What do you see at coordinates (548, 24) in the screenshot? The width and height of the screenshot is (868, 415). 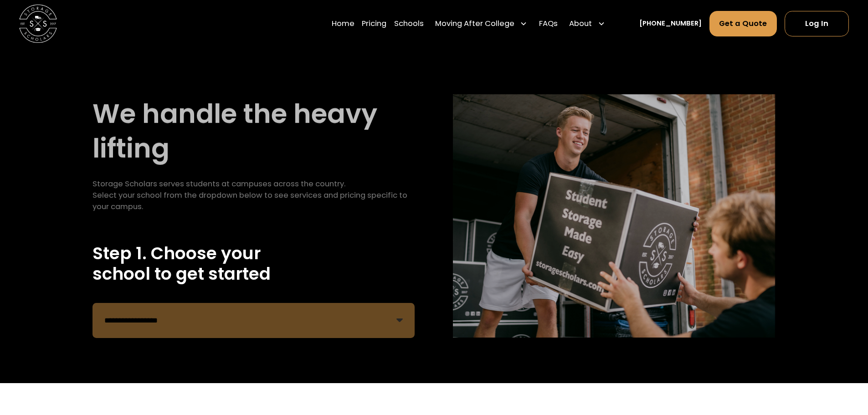 I see `a: FAQs` at bounding box center [548, 24].